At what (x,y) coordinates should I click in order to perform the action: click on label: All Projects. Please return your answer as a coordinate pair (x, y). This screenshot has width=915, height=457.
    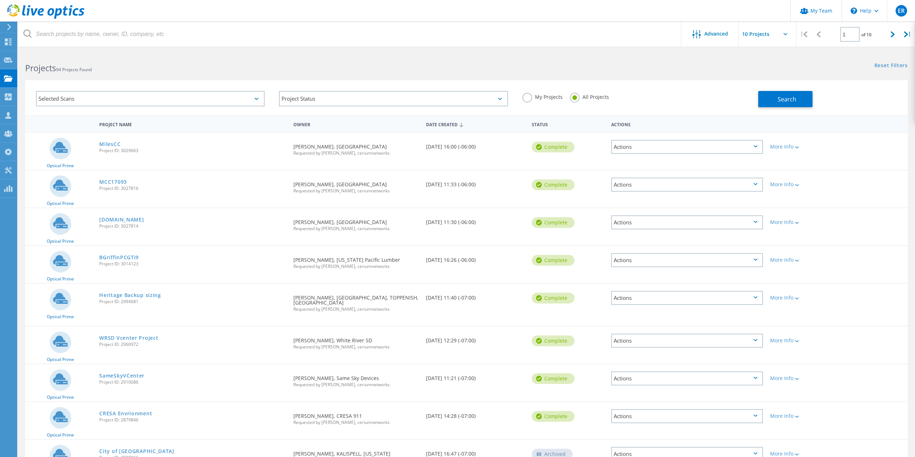
    Looking at the image, I should click on (589, 96).